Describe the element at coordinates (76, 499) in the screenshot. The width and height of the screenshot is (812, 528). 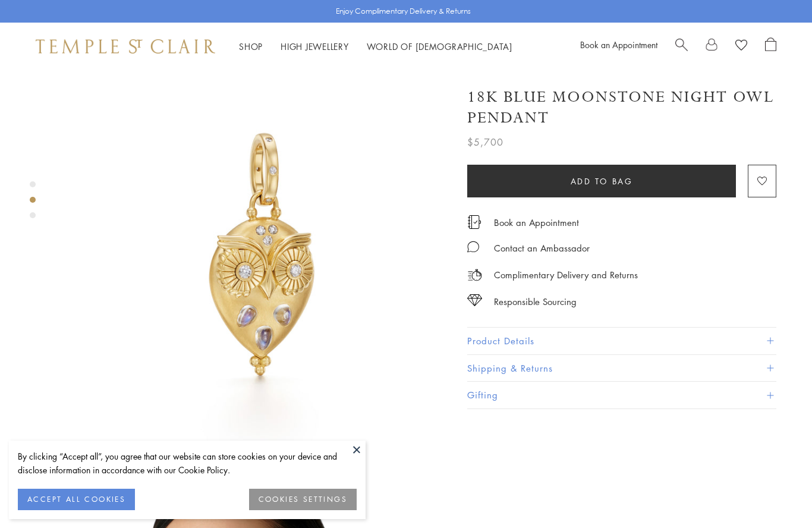
I see `button: ACCEPT ALL COOKIES` at that location.